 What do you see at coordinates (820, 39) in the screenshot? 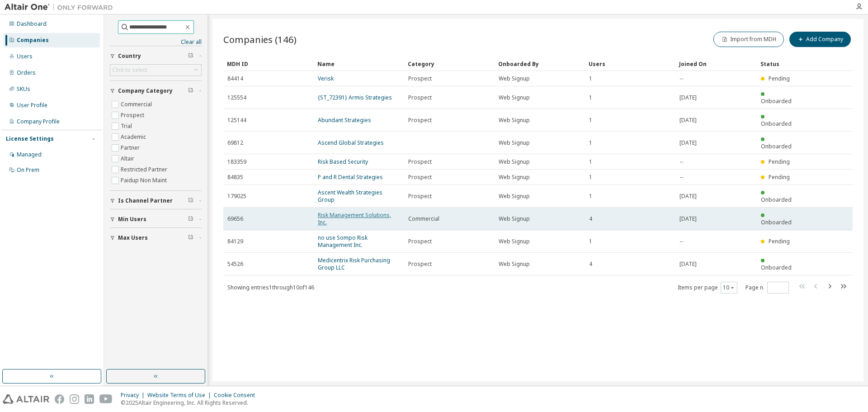
I see `button: Add Company` at bounding box center [820, 39].